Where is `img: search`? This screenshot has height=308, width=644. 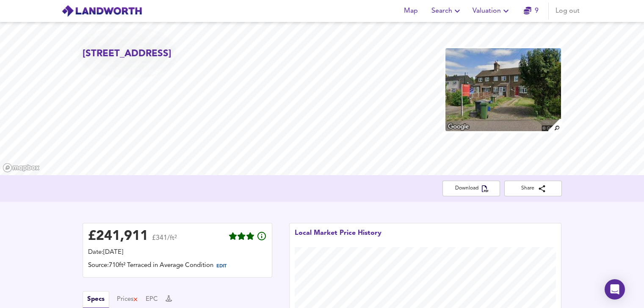
img: search is located at coordinates (554, 125).